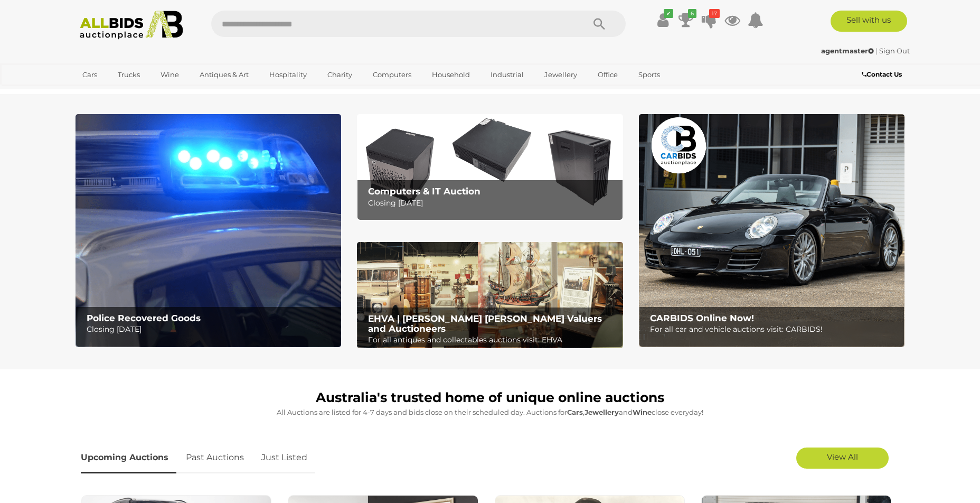 This screenshot has height=503, width=980. Describe the element at coordinates (842, 458) in the screenshot. I see `a: View All` at that location.